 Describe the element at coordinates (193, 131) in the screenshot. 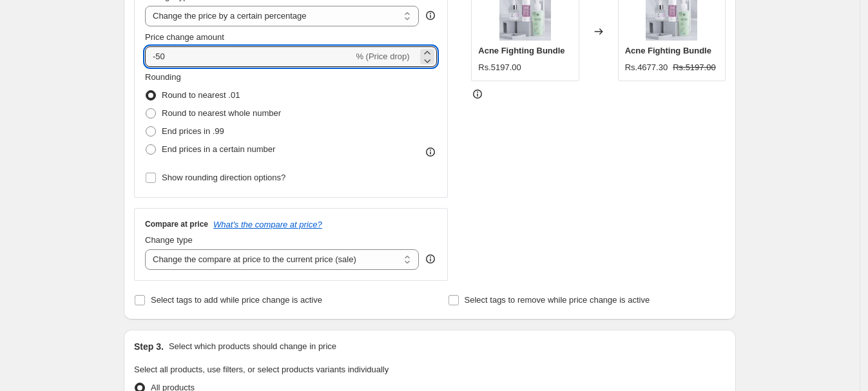

I see `span: End prices in .99` at that location.